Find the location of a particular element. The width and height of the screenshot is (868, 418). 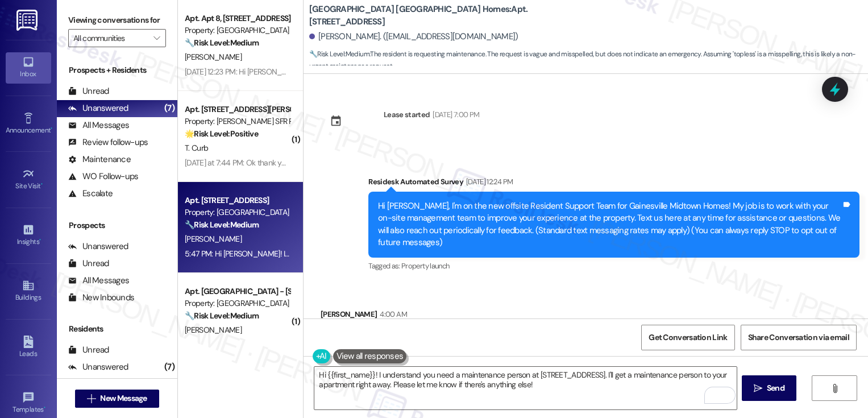

a: Site Visit • is located at coordinates (29, 180).